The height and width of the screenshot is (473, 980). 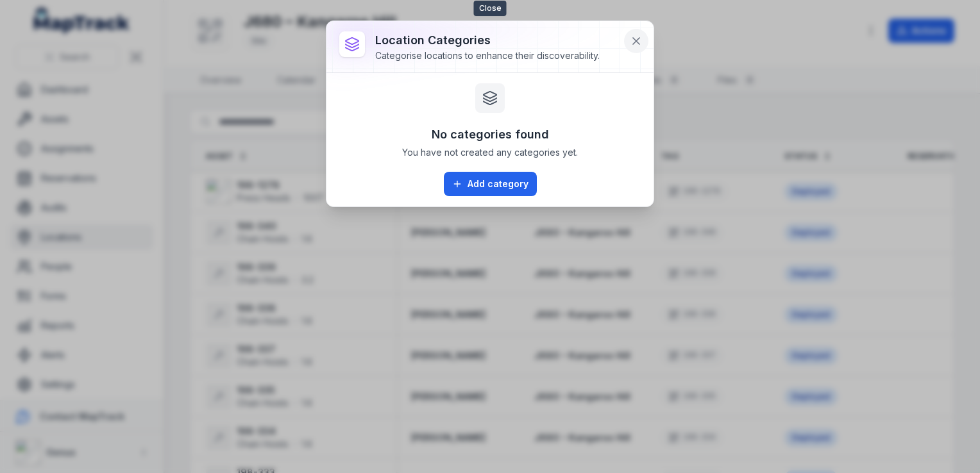 What do you see at coordinates (488, 41) in the screenshot?
I see `h3: location categories` at bounding box center [488, 41].